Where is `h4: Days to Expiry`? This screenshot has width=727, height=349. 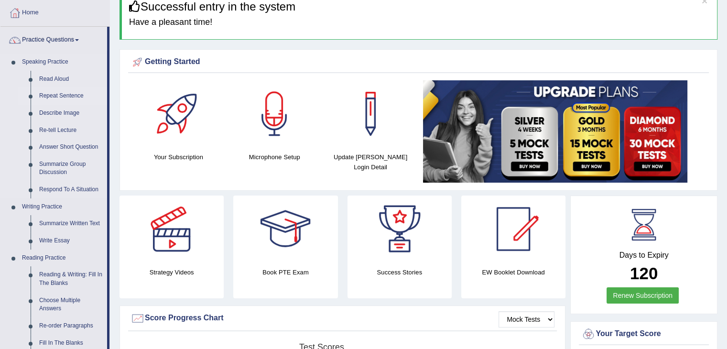
h4: Days to Expiry is located at coordinates (643, 255).